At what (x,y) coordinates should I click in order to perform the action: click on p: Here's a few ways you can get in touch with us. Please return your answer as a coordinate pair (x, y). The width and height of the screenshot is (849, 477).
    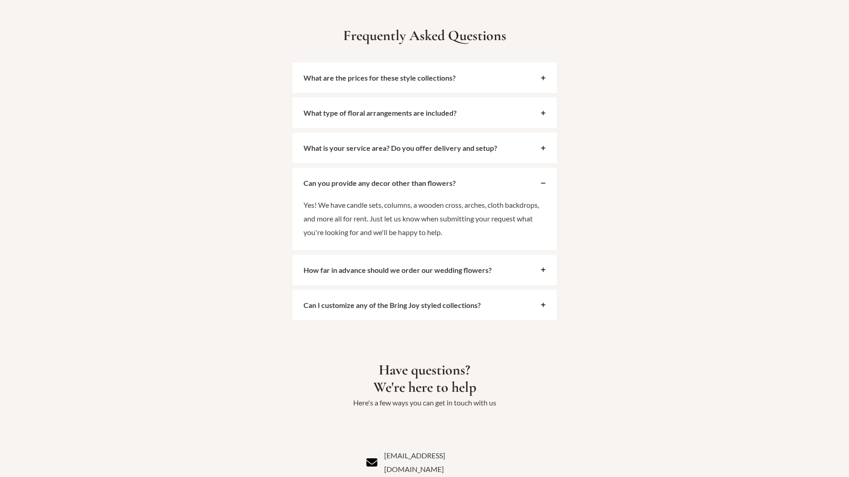
    Looking at the image, I should click on (425, 403).